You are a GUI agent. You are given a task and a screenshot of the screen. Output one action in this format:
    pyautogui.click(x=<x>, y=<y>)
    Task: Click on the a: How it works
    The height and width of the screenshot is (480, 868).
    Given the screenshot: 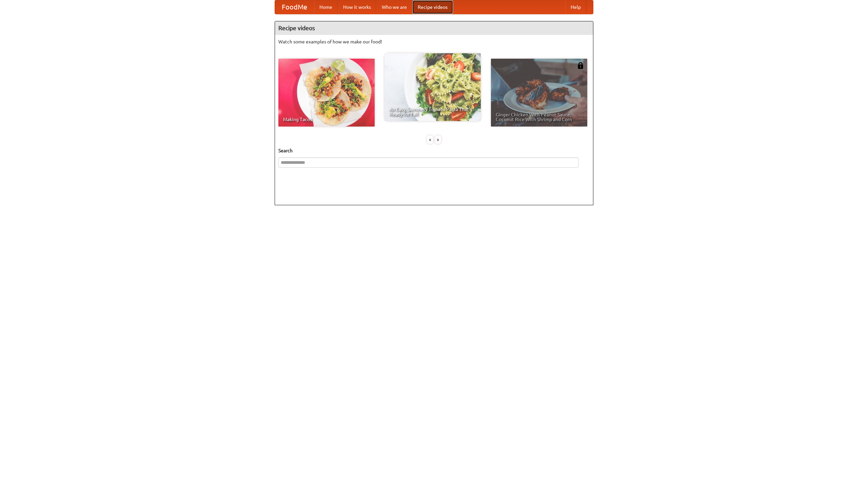 What is the action you would take?
    pyautogui.click(x=357, y=7)
    